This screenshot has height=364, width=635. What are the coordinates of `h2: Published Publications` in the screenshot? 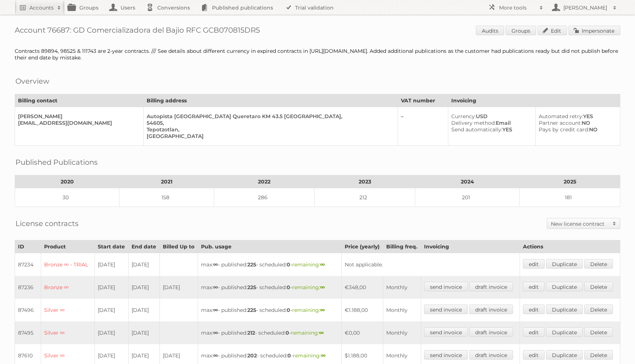 It's located at (57, 162).